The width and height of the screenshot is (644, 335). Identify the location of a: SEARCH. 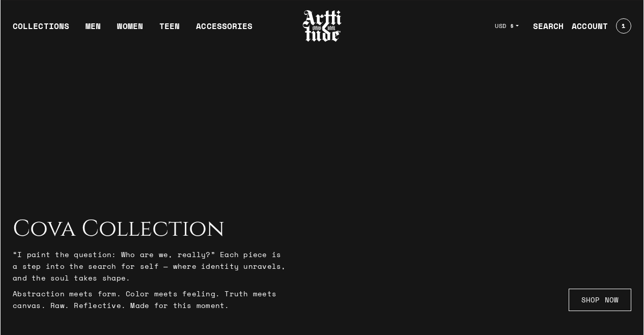
(544, 26).